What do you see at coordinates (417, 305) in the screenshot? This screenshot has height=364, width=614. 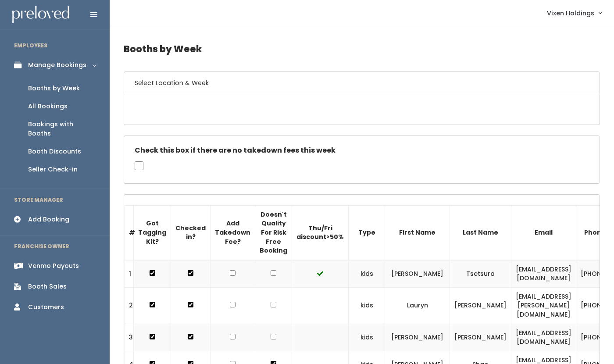 I see `td: Lauryn` at bounding box center [417, 305].